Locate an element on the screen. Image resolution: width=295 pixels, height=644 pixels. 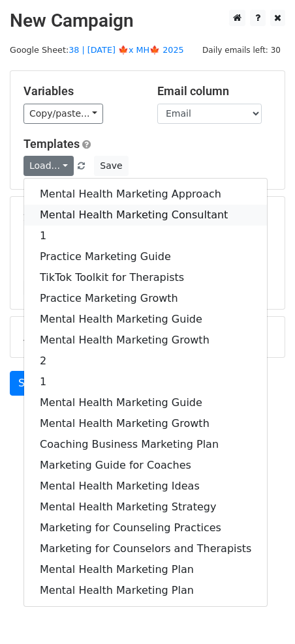
small: Google Sheet: is located at coordinates (97, 50).